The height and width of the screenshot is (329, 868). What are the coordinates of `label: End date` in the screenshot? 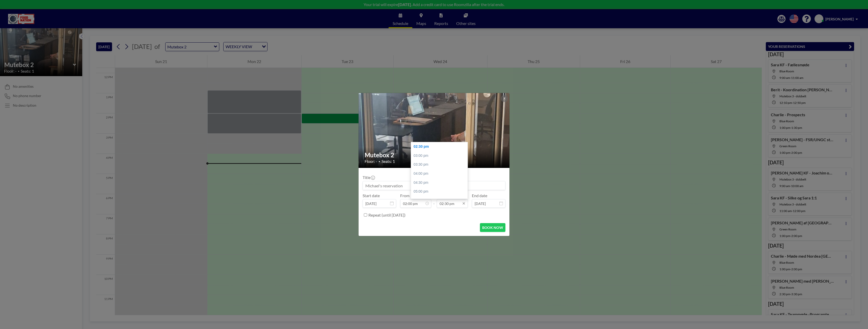 It's located at (479, 196).